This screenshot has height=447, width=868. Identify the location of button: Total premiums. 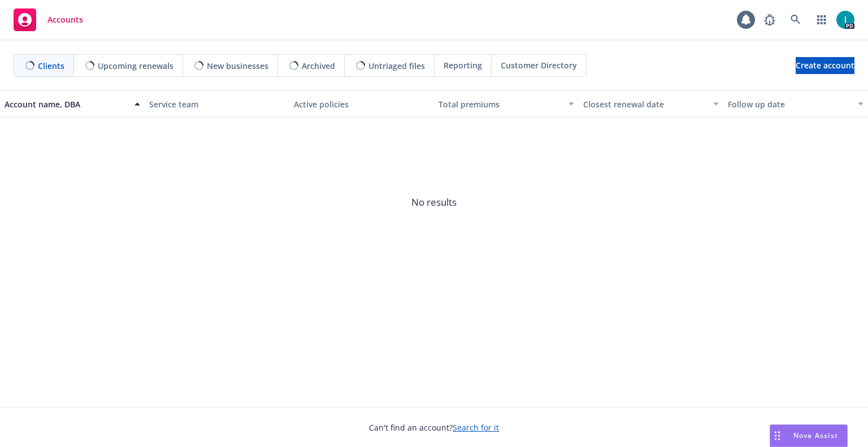
(507, 104).